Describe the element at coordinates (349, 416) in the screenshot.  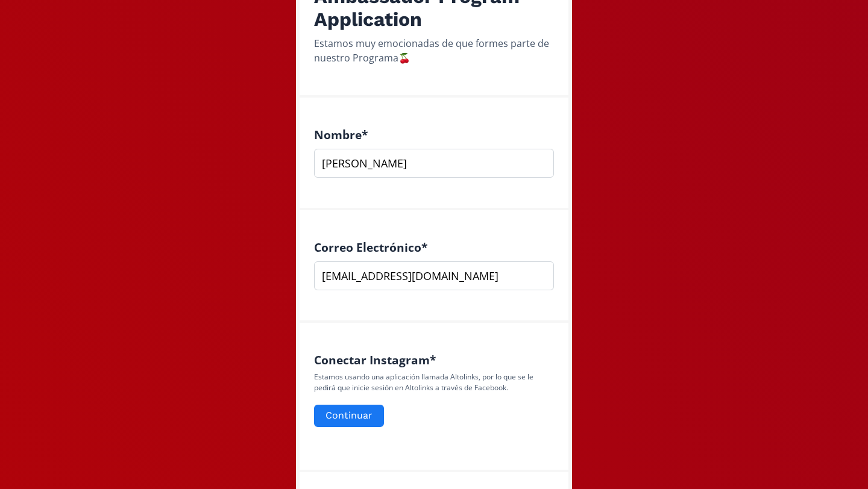
I see `button: Continuar` at that location.